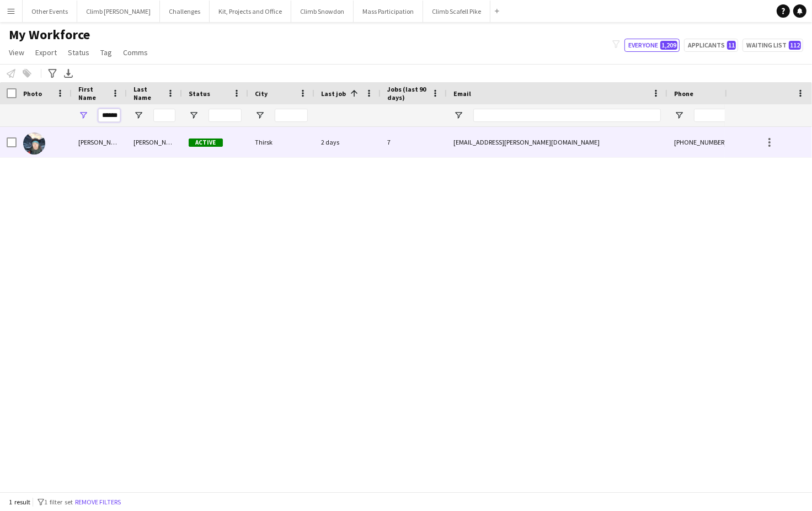  I want to click on span: Phone, so click(684, 93).